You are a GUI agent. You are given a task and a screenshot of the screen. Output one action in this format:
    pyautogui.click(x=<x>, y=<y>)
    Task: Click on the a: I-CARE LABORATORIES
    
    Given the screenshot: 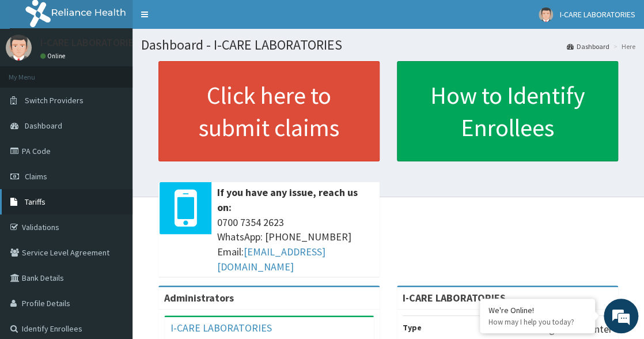 What is the action you would take?
    pyautogui.click(x=221, y=327)
    